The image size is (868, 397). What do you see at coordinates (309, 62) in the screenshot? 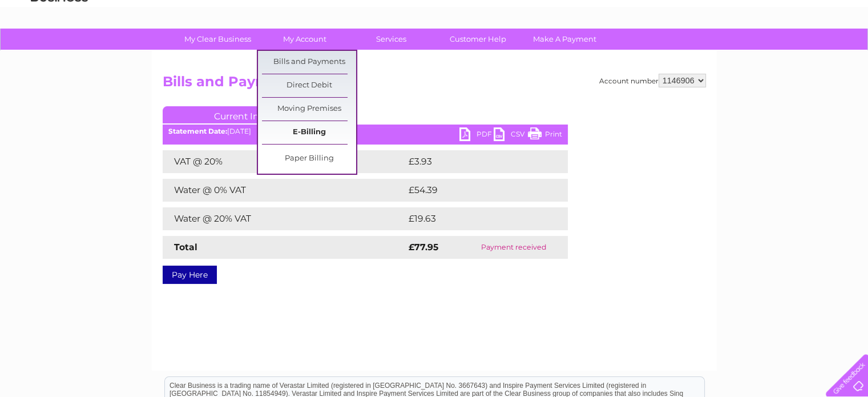
I see `a: Bills and Payments` at bounding box center [309, 62].